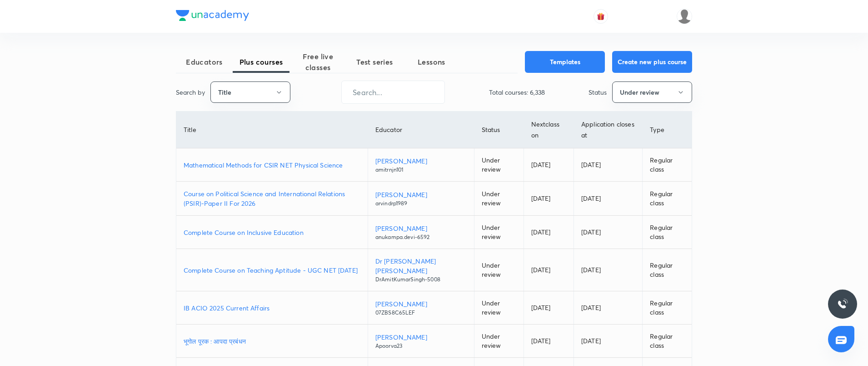 The height and width of the screenshot is (366, 868). Describe the element at coordinates (421, 169) in the screenshot. I see `p: amitrnjn101` at that location.